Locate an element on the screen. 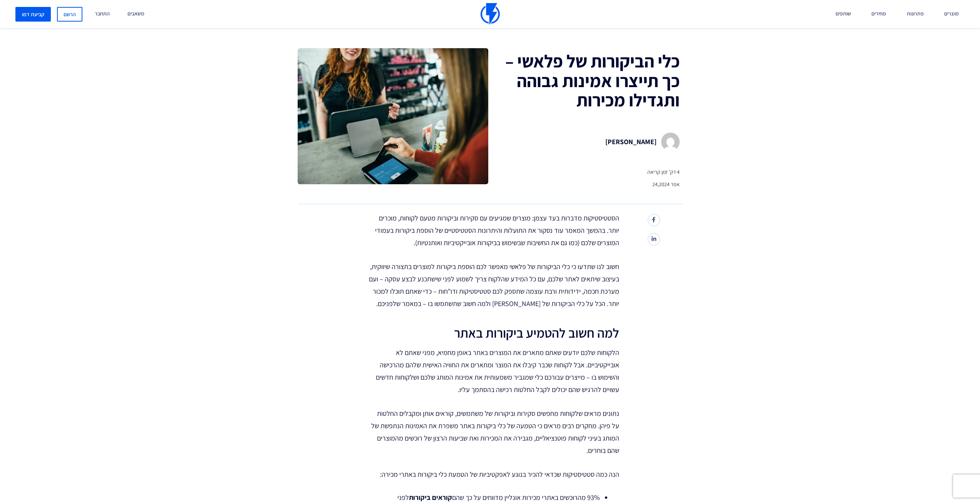  p: הסטטיסטיקות מדברות בעד עצמן: מוצרים שמגיעים עם סקירות וביקורות מטעם לקוחות, מוכרים יותר. בהמשך המ... is located at coordinates (494, 230).